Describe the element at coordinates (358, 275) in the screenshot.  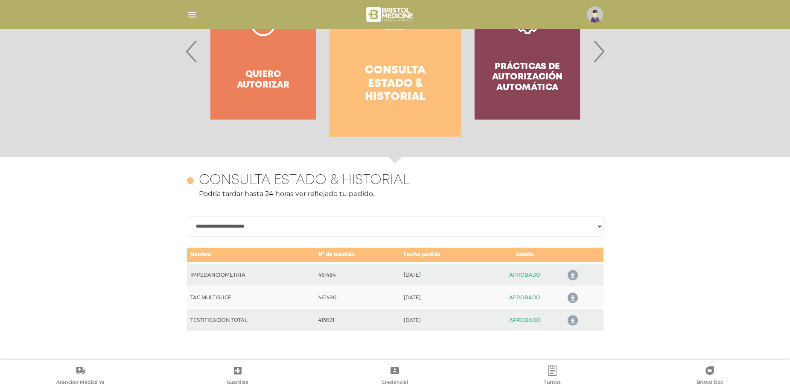
I see `td: 461484` at that location.